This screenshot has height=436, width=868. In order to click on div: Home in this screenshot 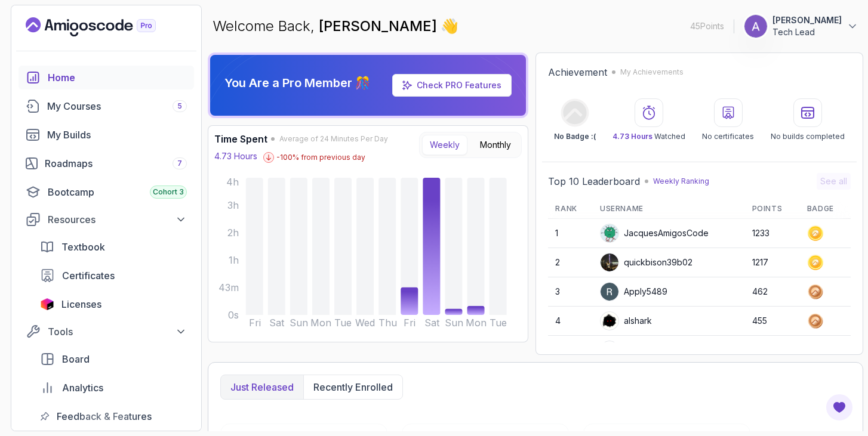, I will do `click(117, 78)`.